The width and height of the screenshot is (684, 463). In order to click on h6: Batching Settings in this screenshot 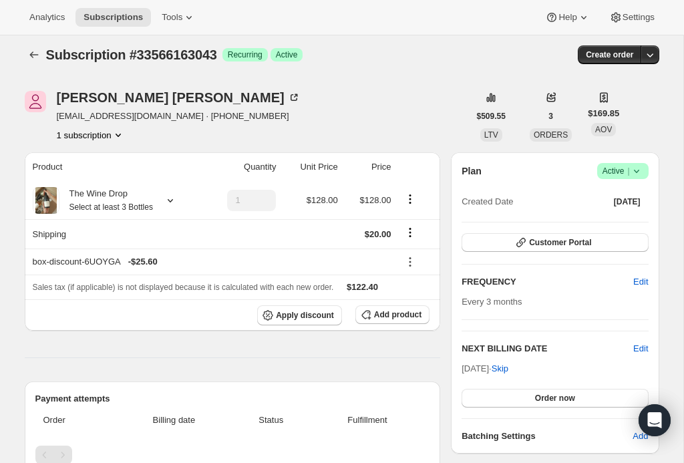, I will do `click(547, 436)`.